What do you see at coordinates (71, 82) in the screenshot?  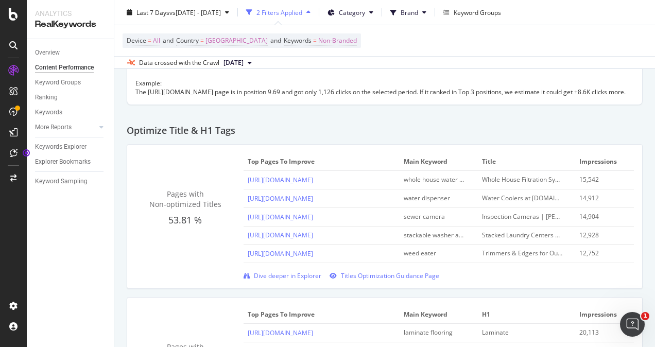 I see `a: Keyword Groups` at bounding box center [71, 82].